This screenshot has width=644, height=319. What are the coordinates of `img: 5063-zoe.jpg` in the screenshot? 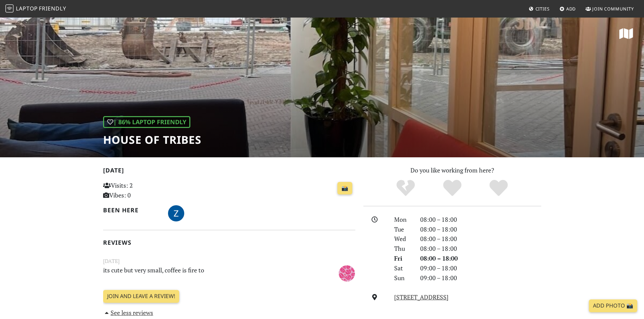 It's located at (176, 214).